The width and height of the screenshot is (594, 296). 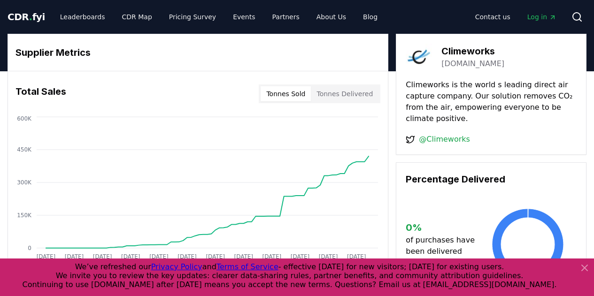 What do you see at coordinates (345, 94) in the screenshot?
I see `button: Tonnes Delivered` at bounding box center [345, 94].